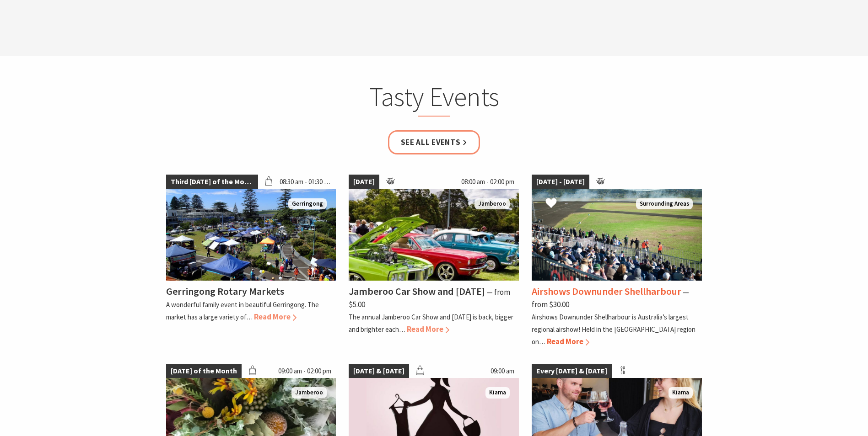 The height and width of the screenshot is (436, 868). Describe the element at coordinates (664, 204) in the screenshot. I see `span: Surrounding Areas` at that location.